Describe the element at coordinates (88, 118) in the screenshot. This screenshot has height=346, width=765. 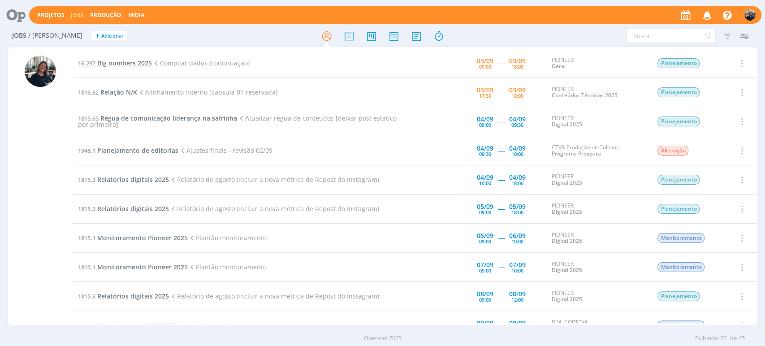
I see `span: 1815.65` at that location.